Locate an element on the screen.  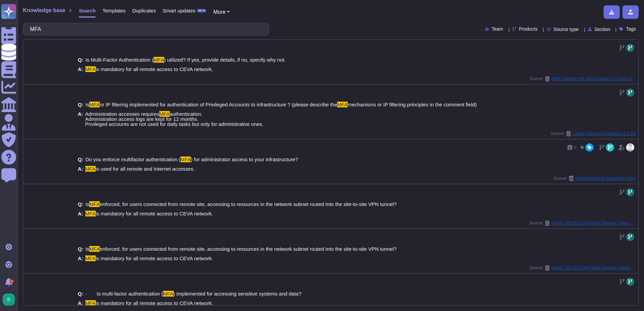
span: Administration accesses requires is located at coordinates (122, 114).